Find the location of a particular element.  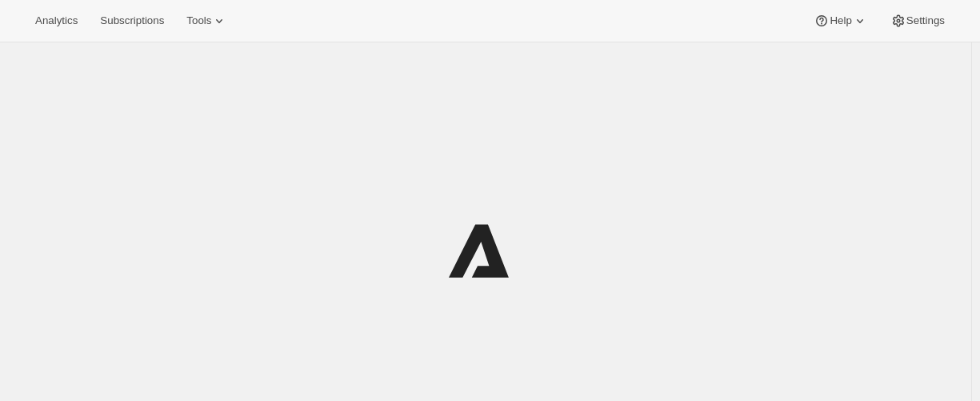

span: Help is located at coordinates (840, 21).